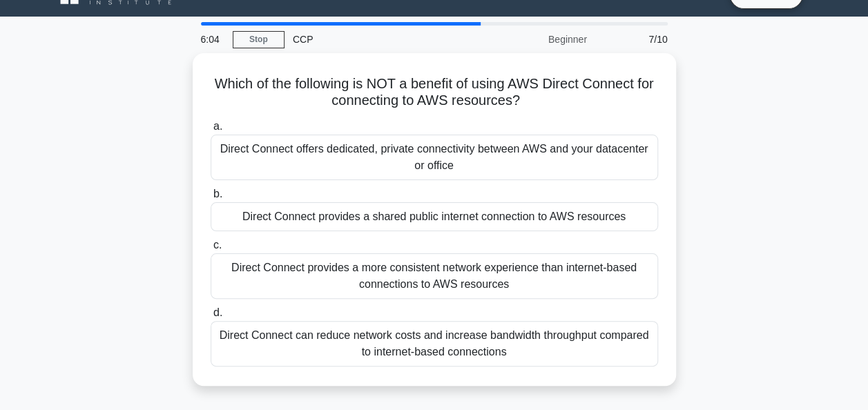  I want to click on span: c., so click(217, 245).